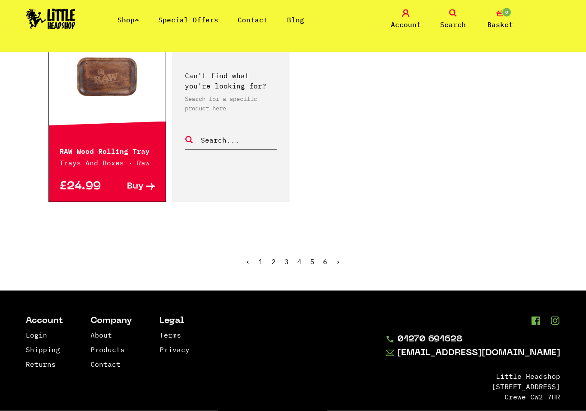  I want to click on p: Can't find what you're looking for?, so click(231, 81).